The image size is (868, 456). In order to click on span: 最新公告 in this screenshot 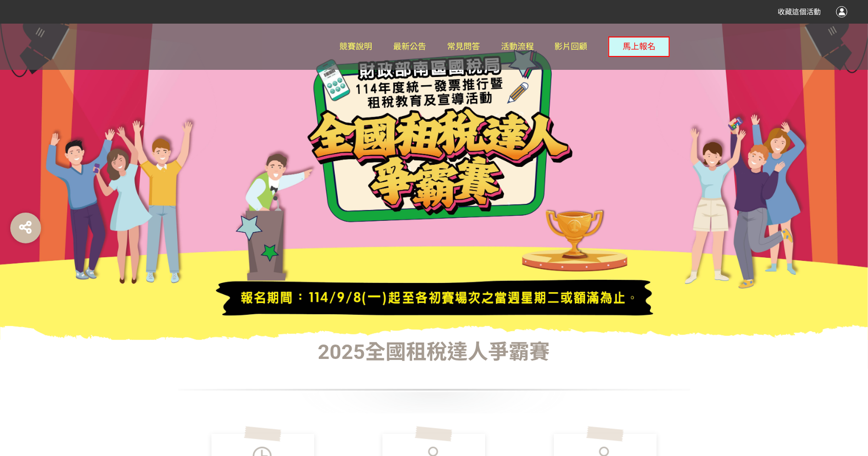, I will do `click(410, 46)`.